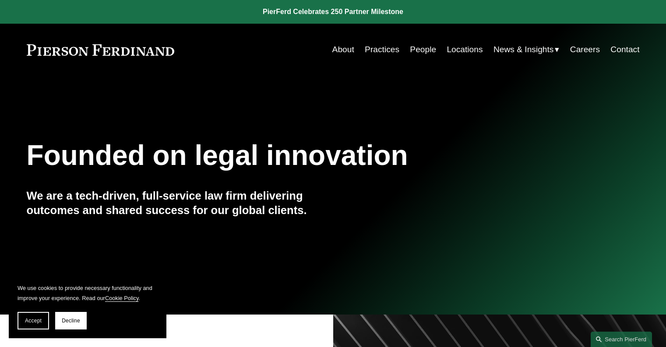 Image resolution: width=666 pixels, height=347 pixels. What do you see at coordinates (622, 339) in the screenshot?
I see `a: Search this site` at bounding box center [622, 339].